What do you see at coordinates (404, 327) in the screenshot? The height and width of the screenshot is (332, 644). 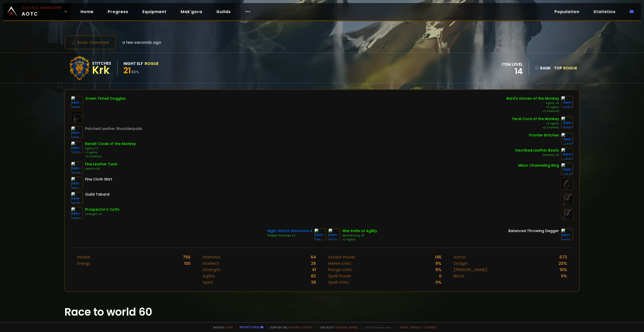 I see `a: Terms` at bounding box center [404, 327].